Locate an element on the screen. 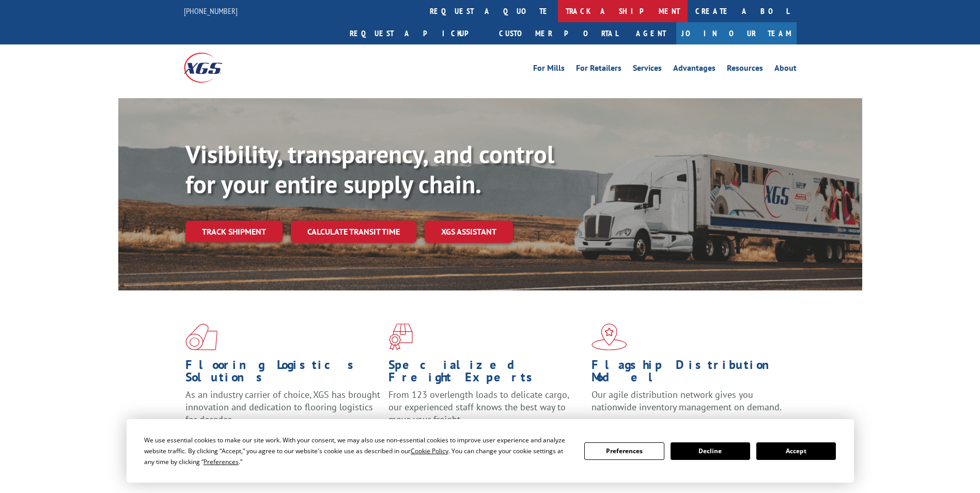 This screenshot has width=980, height=493. span: Preferences is located at coordinates (221, 462).